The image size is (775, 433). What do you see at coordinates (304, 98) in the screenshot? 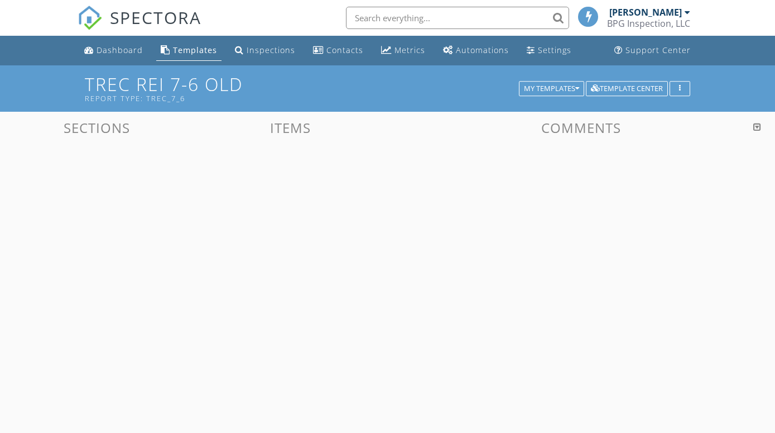
I see `div: Report Type: TREC_7_6` at bounding box center [304, 98].